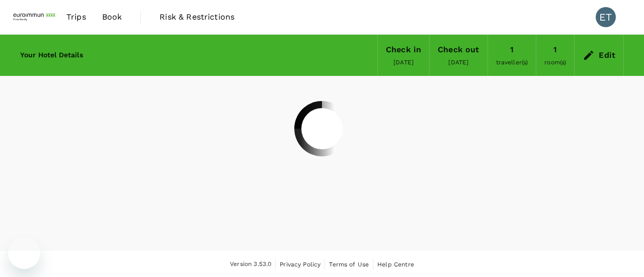 This screenshot has width=644, height=277. Describe the element at coordinates (52, 56) in the screenshot. I see `h6: Your Hotel Details` at that location.